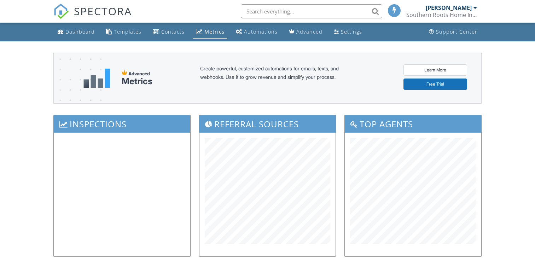 The width and height of the screenshot is (535, 261). I want to click on div: Create powerful, customized automations for emails, texts, and webhooks. Use it to grow revenue a..., so click(278, 78).